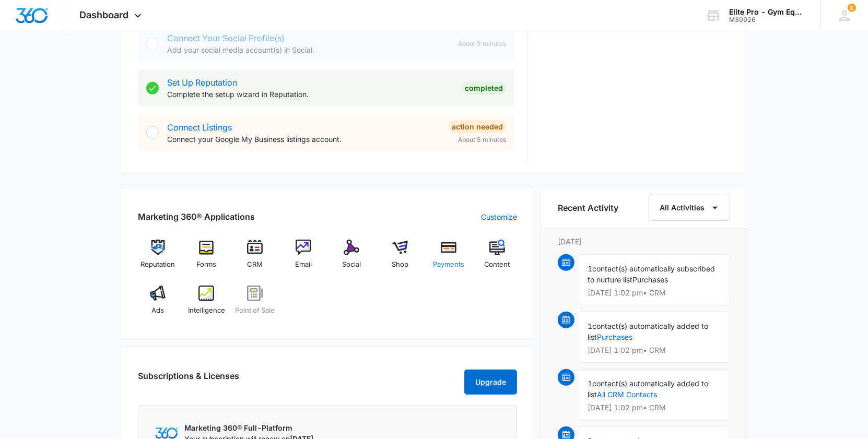 Image resolution: width=868 pixels, height=439 pixels. Describe the element at coordinates (615, 337) in the screenshot. I see `a: Purchases` at that location.